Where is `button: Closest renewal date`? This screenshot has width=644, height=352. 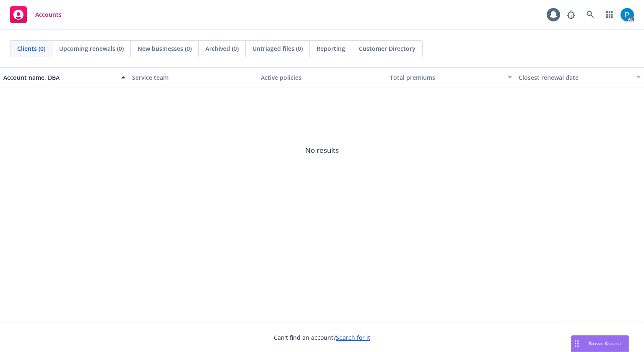 button: Closest renewal date is located at coordinates (580, 77).